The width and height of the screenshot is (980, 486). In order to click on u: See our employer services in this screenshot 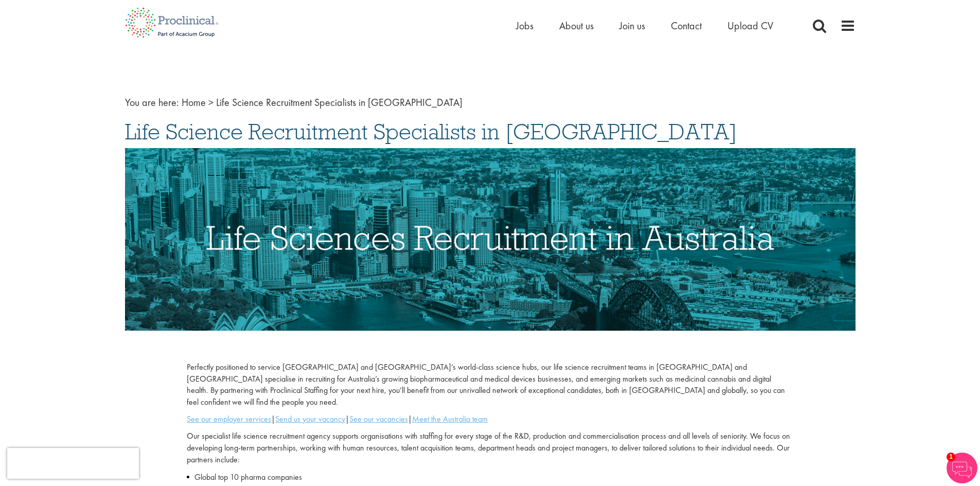, I will do `click(229, 418)`.